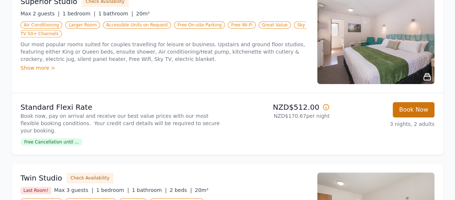  What do you see at coordinates (385, 124) in the screenshot?
I see `p: 3 nights, 2 adults` at bounding box center [385, 124].